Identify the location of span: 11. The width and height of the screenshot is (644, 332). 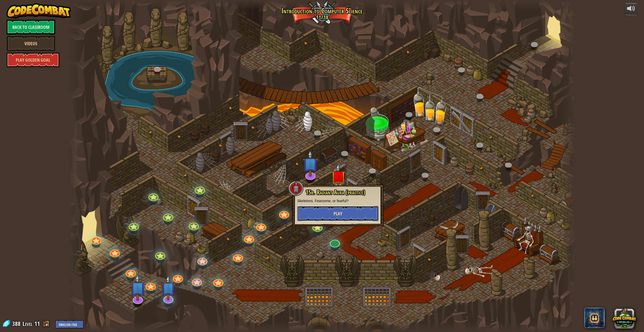
(37, 324).